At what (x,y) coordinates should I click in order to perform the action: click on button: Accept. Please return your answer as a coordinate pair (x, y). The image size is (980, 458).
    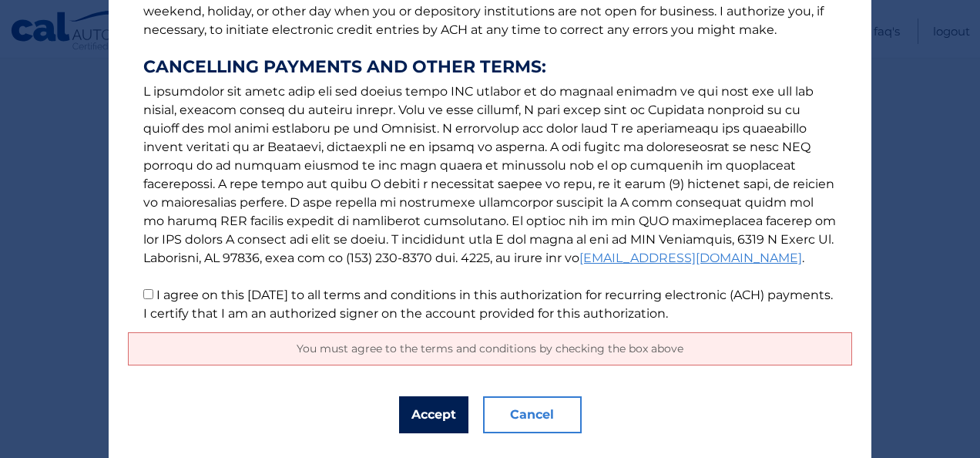
    Looking at the image, I should click on (434, 415).